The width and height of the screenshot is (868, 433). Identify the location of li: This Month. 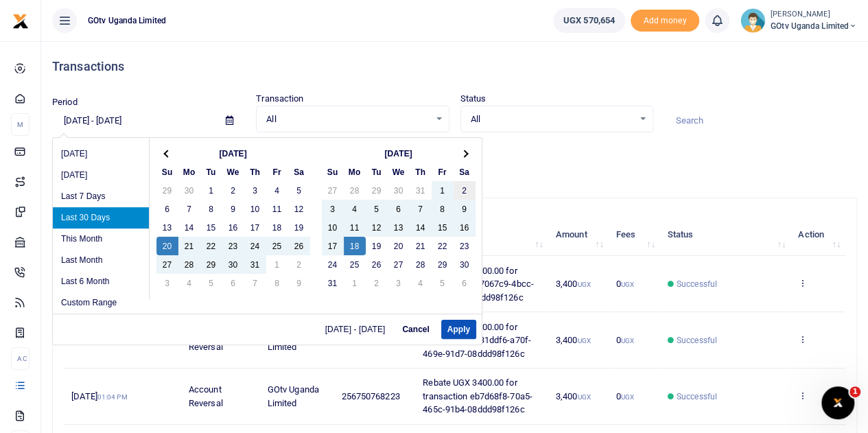
(101, 239).